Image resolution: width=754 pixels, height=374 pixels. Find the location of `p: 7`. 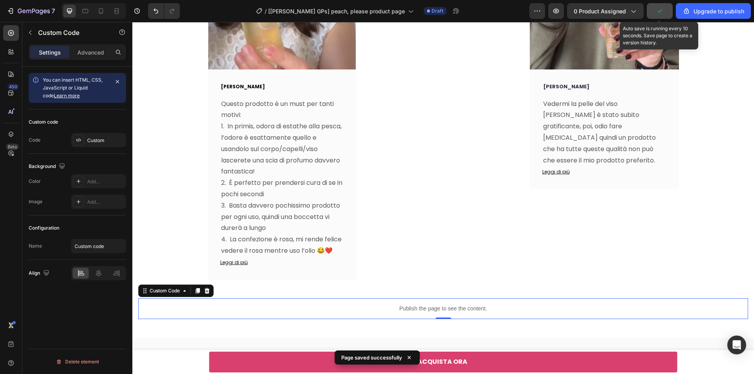

p: 7 is located at coordinates (53, 11).